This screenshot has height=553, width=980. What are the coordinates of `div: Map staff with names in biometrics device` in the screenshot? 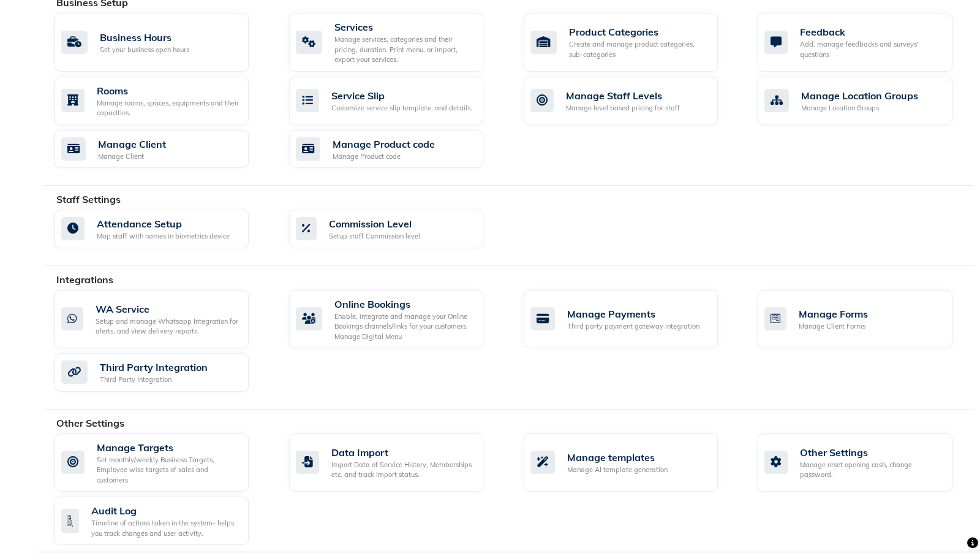 It's located at (163, 236).